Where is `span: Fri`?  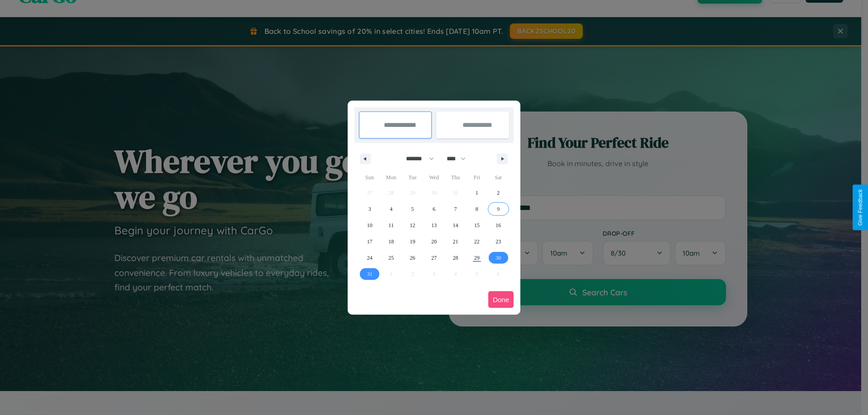 span: Fri is located at coordinates (476, 177).